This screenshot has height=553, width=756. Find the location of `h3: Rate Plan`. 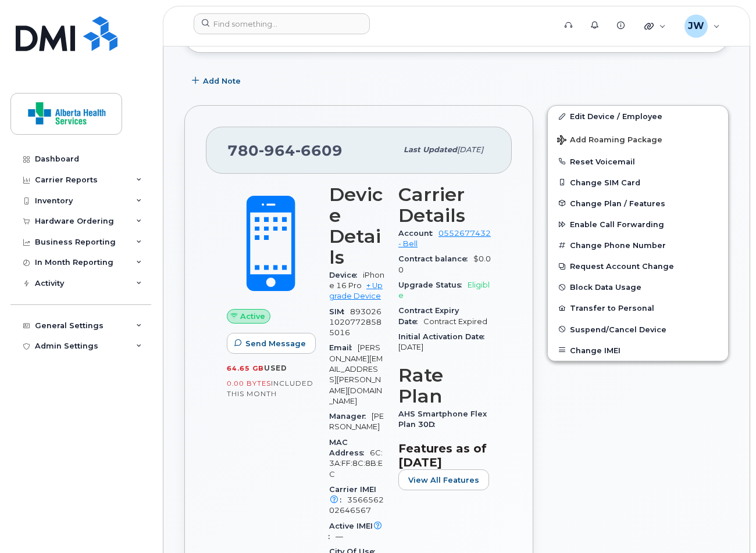

h3: Rate Plan is located at coordinates (444, 386).